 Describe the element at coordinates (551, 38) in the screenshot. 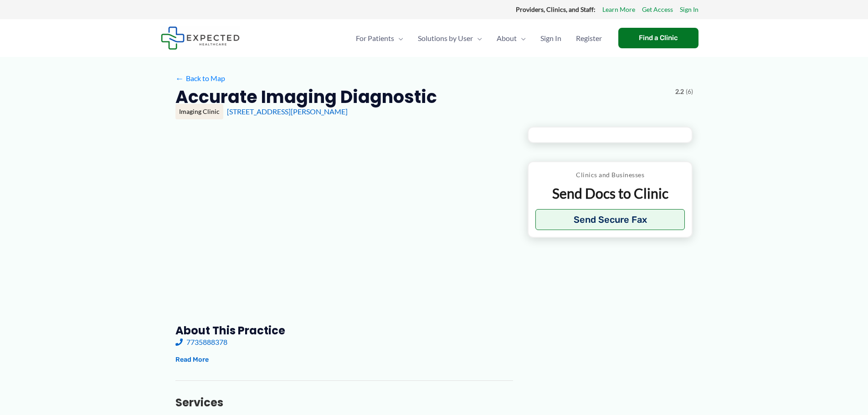

I see `span: Sign In` at that location.